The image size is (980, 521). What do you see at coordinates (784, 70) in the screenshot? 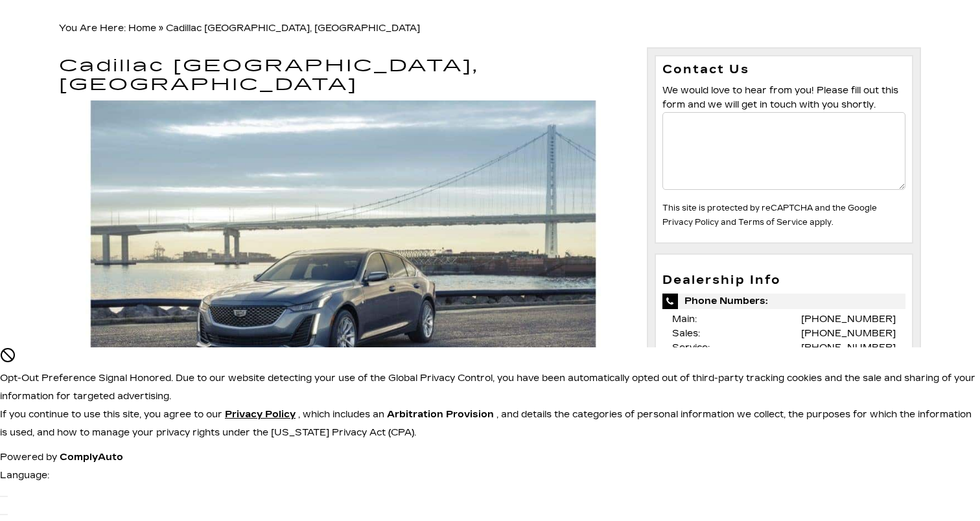
I see `h3: Contact Us` at bounding box center [784, 70].